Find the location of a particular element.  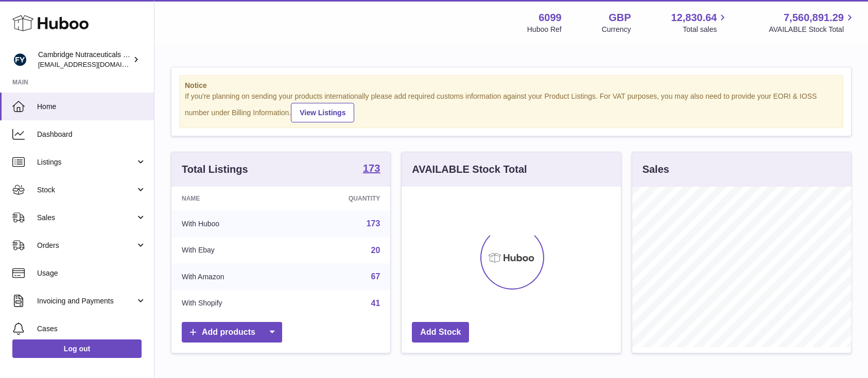

div: Cambridge Nutraceuticals Ltd is located at coordinates (84, 60).